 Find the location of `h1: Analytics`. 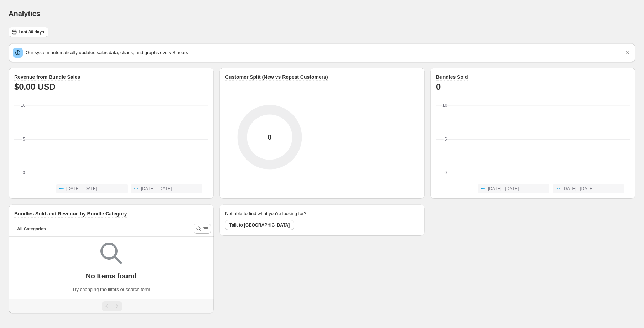

h1: Analytics is located at coordinates (24, 14).